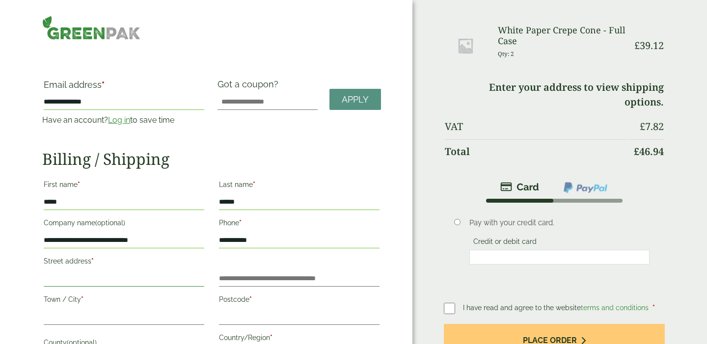 The width and height of the screenshot is (707, 344). I want to click on img: stripe.png, so click(519, 187).